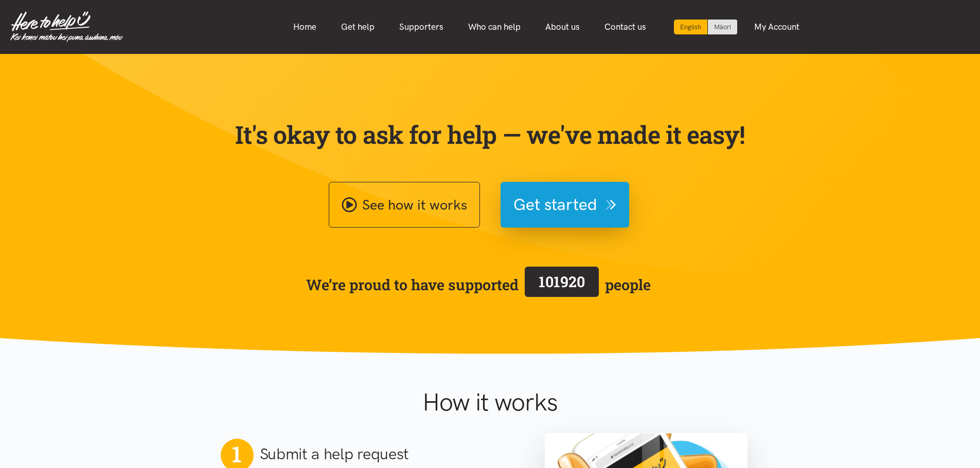 The width and height of the screenshot is (980, 468). I want to click on a: Supporters, so click(422, 27).